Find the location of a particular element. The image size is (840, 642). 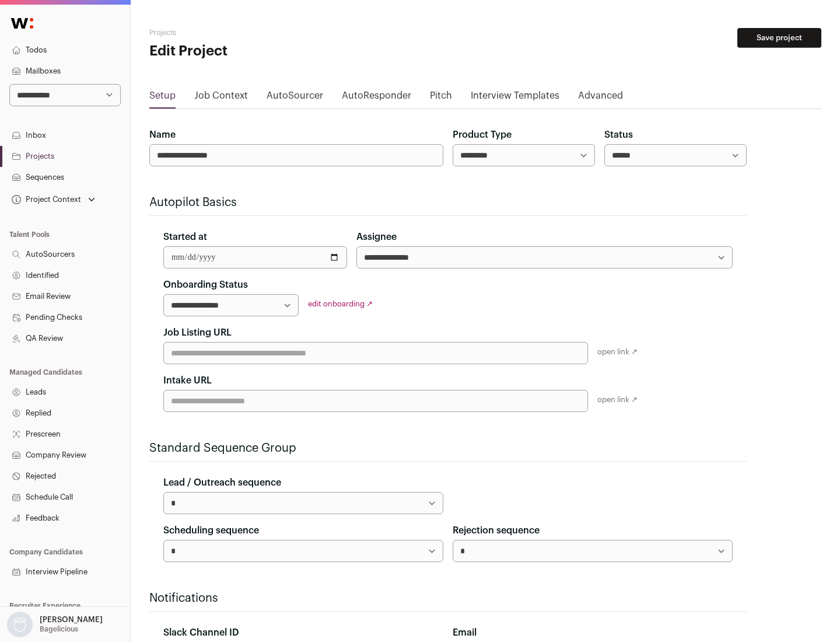

label: Onboarding Status is located at coordinates (206, 285).